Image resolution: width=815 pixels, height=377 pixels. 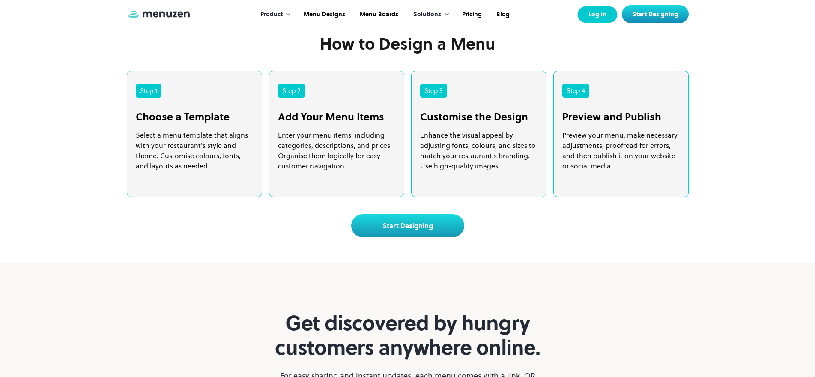 I want to click on h2: How to Design a Menu, so click(x=407, y=44).